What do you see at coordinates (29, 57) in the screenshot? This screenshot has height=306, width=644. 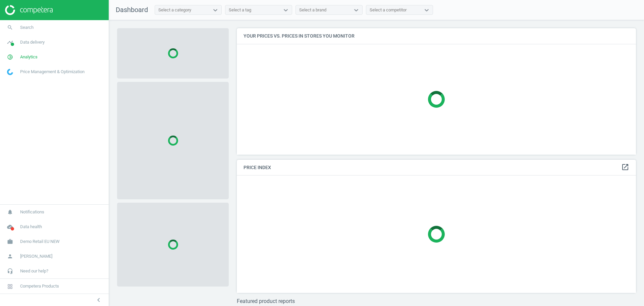 I see `span: Analytics` at bounding box center [29, 57].